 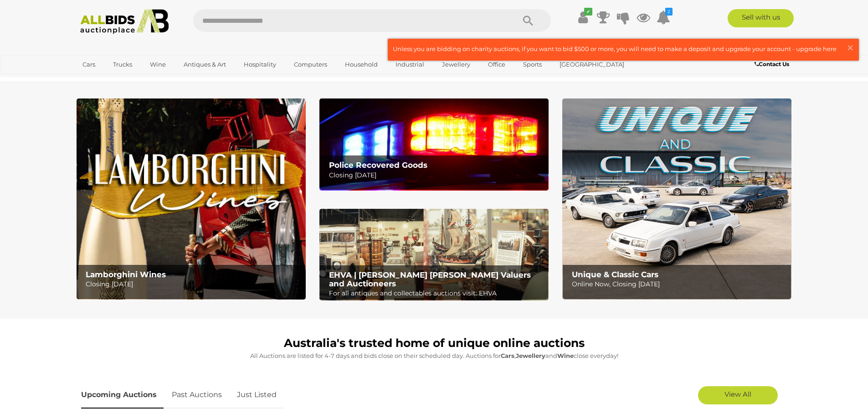 I want to click on img: EHVA | Evans Hastings Valuers and Auctioneers, so click(x=434, y=255).